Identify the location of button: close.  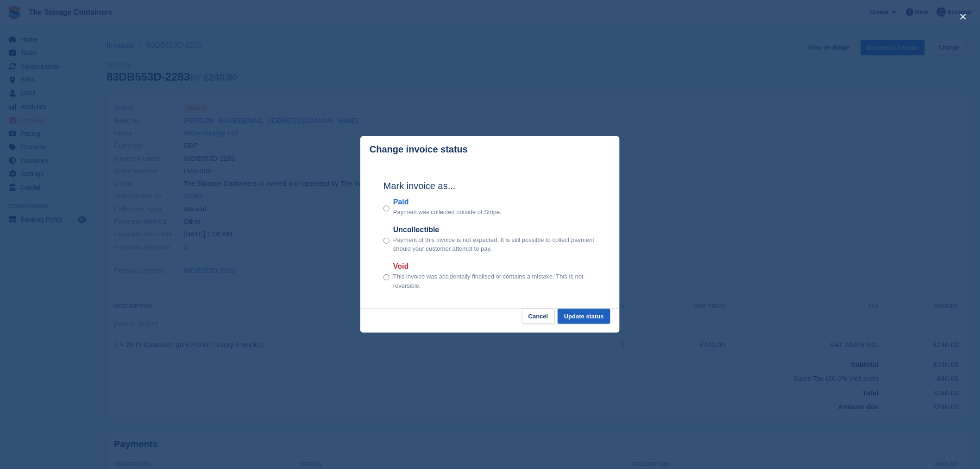
(963, 17).